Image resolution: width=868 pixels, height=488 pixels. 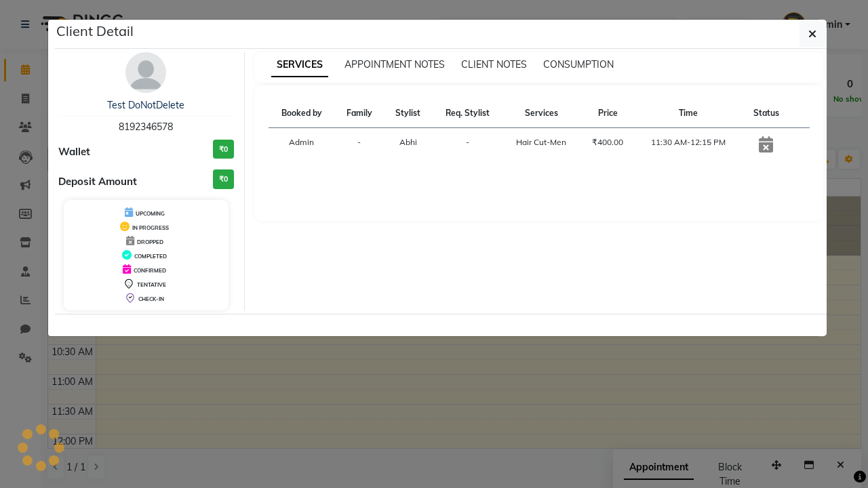 What do you see at coordinates (359, 113) in the screenshot?
I see `th: Family` at bounding box center [359, 113].